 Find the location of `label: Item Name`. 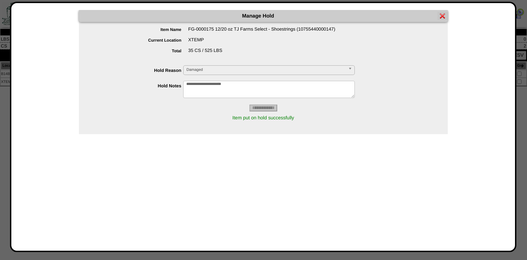

label: Item Name is located at coordinates (140, 30).